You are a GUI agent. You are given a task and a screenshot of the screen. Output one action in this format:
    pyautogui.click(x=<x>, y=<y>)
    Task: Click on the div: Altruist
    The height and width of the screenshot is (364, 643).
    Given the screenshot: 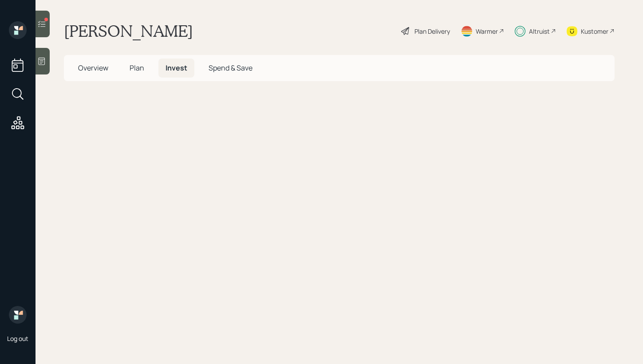 What is the action you would take?
    pyautogui.click(x=539, y=31)
    